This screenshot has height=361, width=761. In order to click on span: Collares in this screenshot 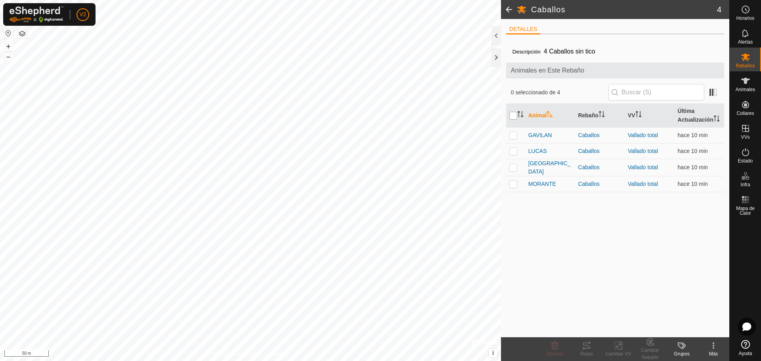, I will do `click(746, 113)`.